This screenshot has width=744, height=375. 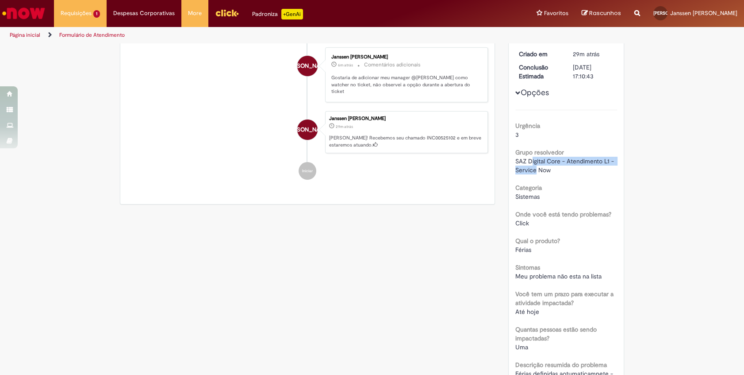 What do you see at coordinates (346, 65) in the screenshot?
I see `span: 6m atrás` at bounding box center [346, 65].